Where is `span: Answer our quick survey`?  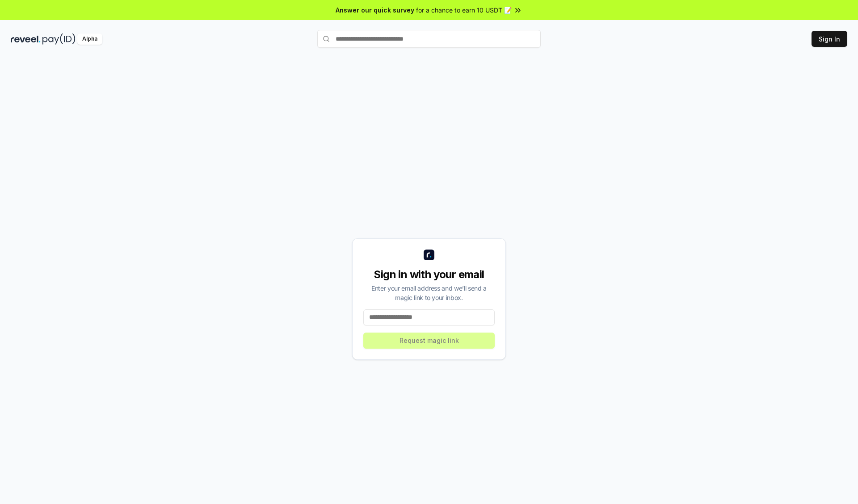
span: Answer our quick survey is located at coordinates (375, 10).